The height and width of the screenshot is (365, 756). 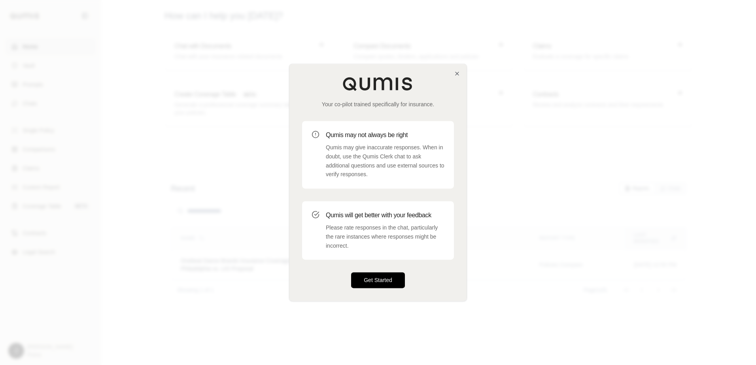 What do you see at coordinates (378, 84) in the screenshot?
I see `img: Qumis Logo` at bounding box center [378, 84].